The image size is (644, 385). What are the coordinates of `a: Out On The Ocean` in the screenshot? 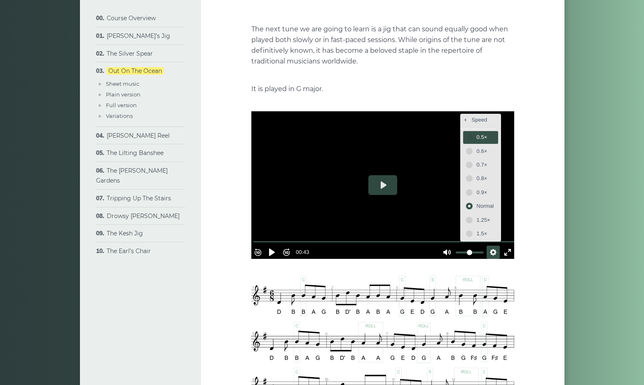 It's located at (135, 71).